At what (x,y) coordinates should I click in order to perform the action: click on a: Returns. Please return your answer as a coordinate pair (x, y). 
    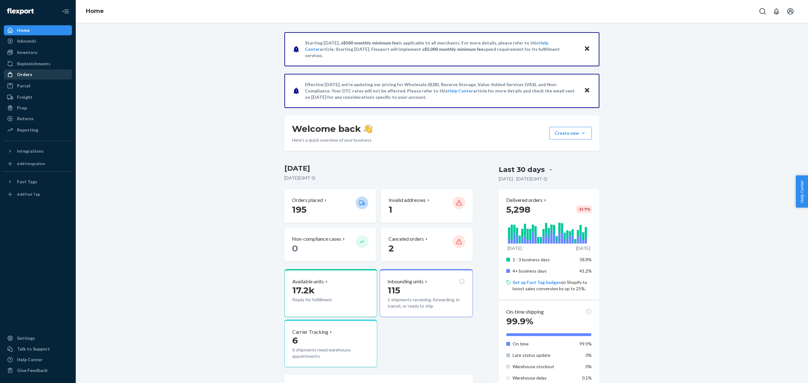
    Looking at the image, I should click on (38, 119).